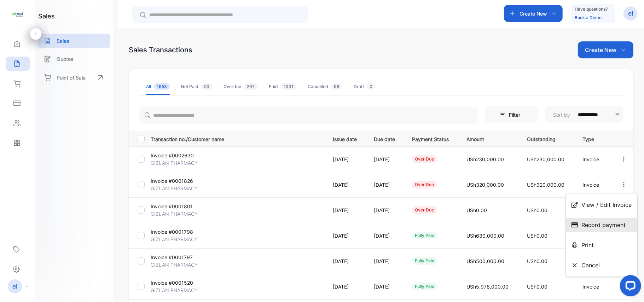 This screenshot has height=302, width=644. What do you see at coordinates (587, 245) in the screenshot?
I see `span: Print` at bounding box center [587, 245].